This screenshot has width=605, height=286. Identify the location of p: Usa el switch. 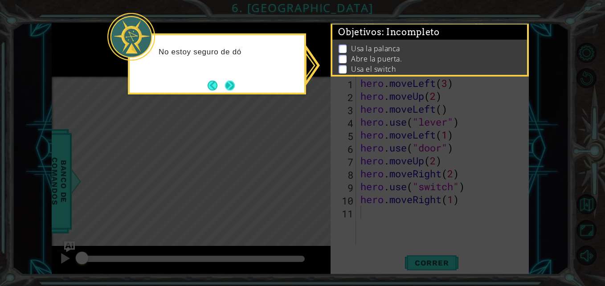
(373, 69).